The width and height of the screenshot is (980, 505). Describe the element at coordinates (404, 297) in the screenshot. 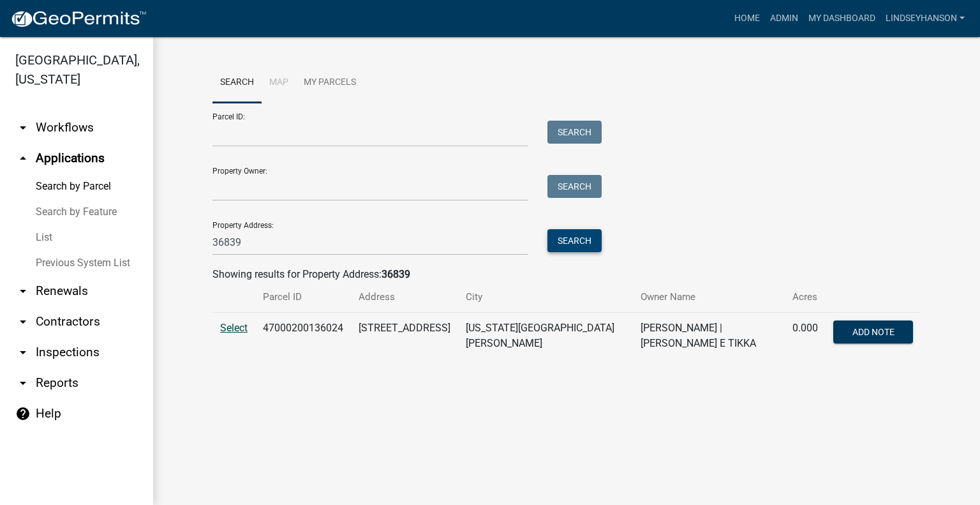

I see `th: Address` at that location.